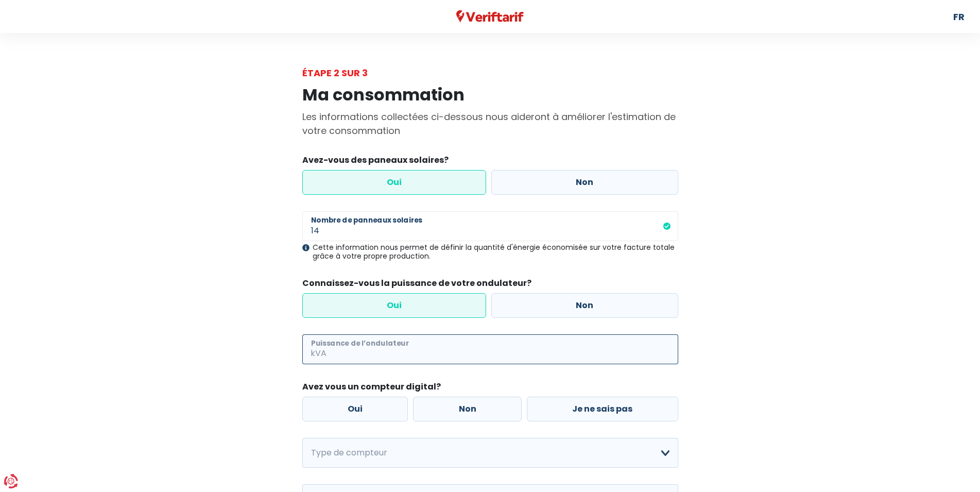 Image resolution: width=980 pixels, height=492 pixels. I want to click on div: Cette information nous permet de définir la quantité d'énergie économisée sur votre facture total..., so click(490, 252).